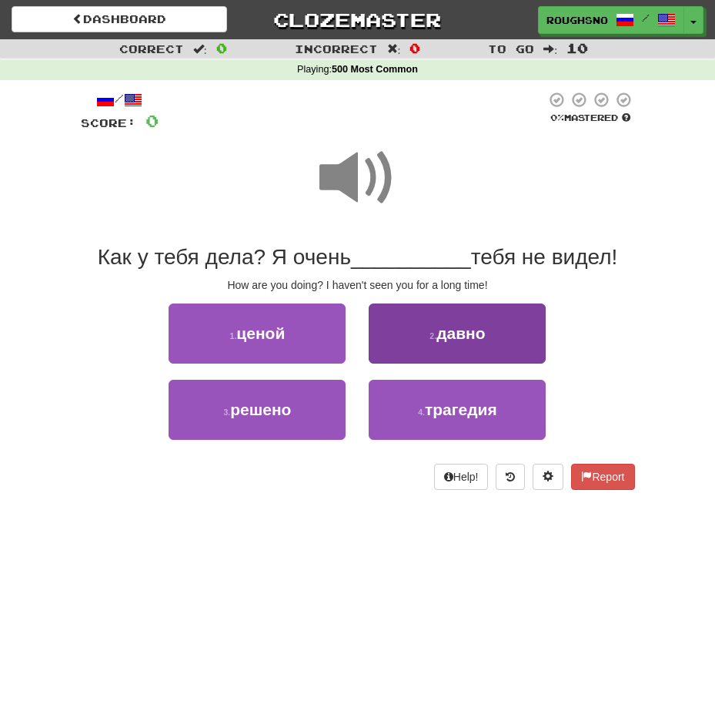  What do you see at coordinates (260, 409) in the screenshot?
I see `span: решено` at bounding box center [260, 409].